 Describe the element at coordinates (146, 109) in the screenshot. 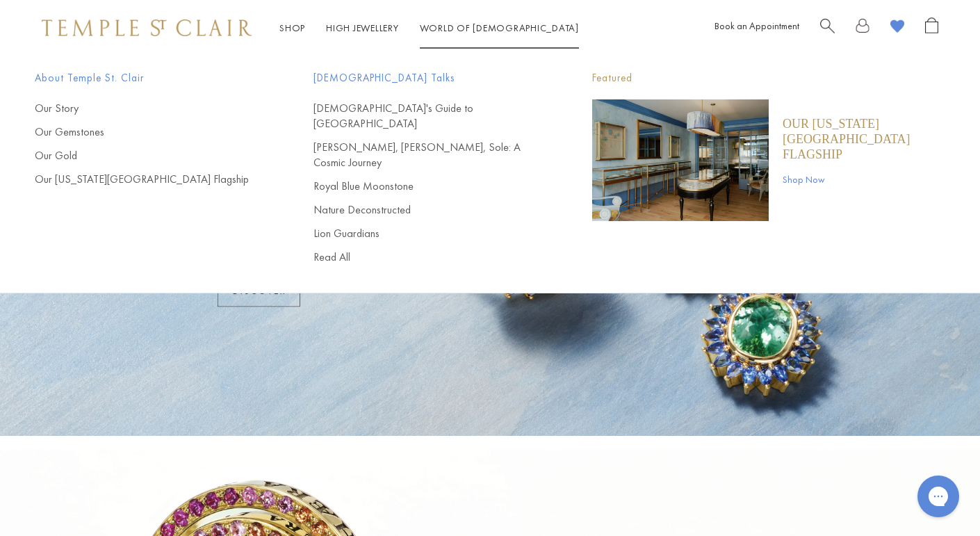

I see `a: Our Story` at that location.